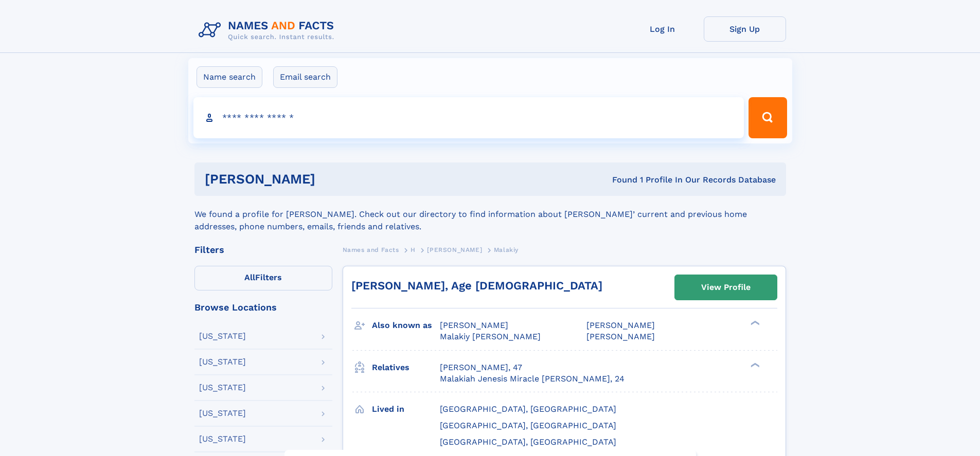 The image size is (980, 456). Describe the element at coordinates (230, 77) in the screenshot. I see `label: Name search` at that location.